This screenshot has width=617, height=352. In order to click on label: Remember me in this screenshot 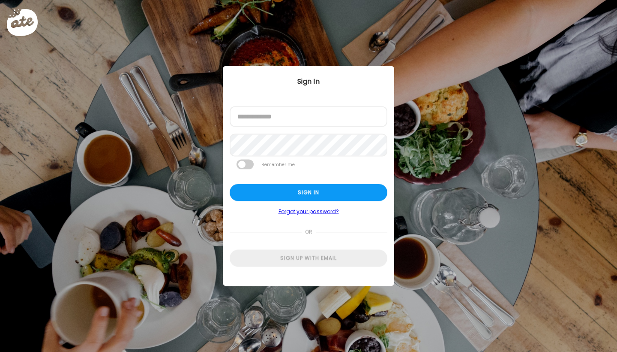, I will do `click(278, 164)`.